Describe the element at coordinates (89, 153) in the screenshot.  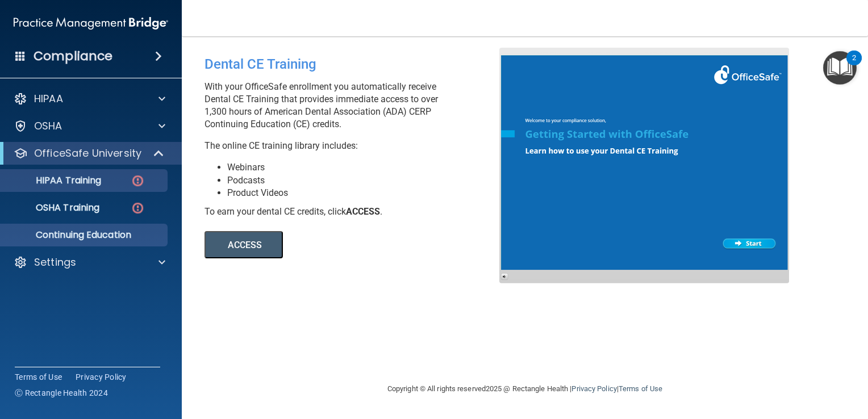
I see `a: OfficeSafe University` at that location.